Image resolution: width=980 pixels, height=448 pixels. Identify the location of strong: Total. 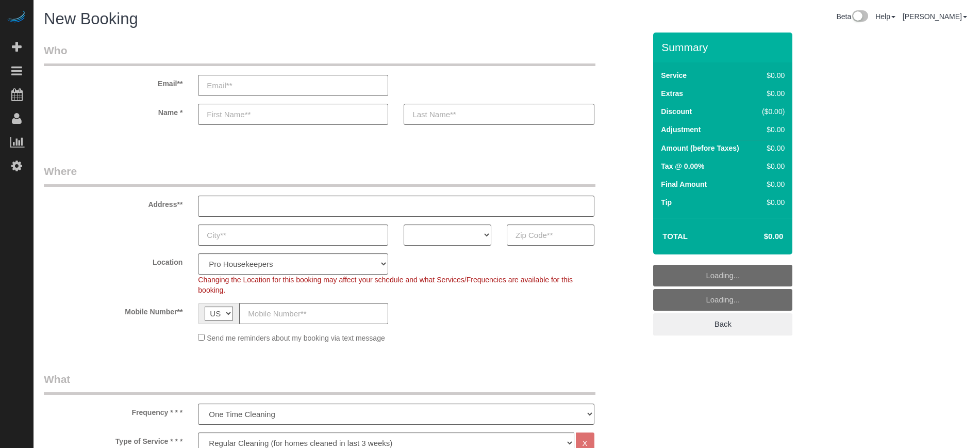
(674, 236).